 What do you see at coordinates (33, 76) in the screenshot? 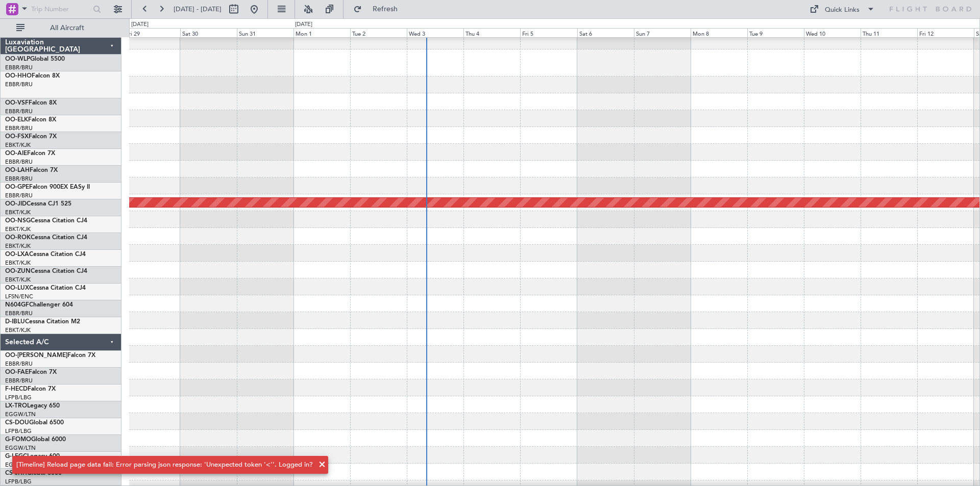
I see `a: OO-HHOFalcon 8X` at bounding box center [33, 76].